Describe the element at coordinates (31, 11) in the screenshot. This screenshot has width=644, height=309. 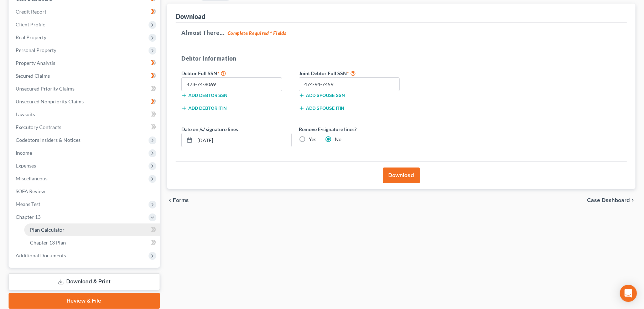
I see `span: Credit Report` at that location.